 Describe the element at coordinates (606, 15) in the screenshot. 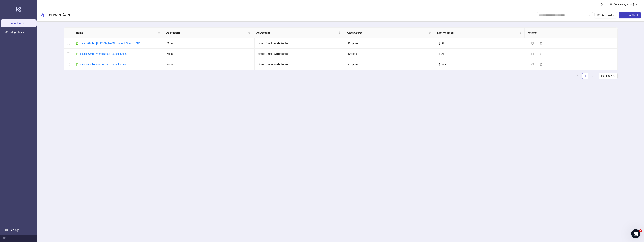

I see `button: Add Folder` at that location.